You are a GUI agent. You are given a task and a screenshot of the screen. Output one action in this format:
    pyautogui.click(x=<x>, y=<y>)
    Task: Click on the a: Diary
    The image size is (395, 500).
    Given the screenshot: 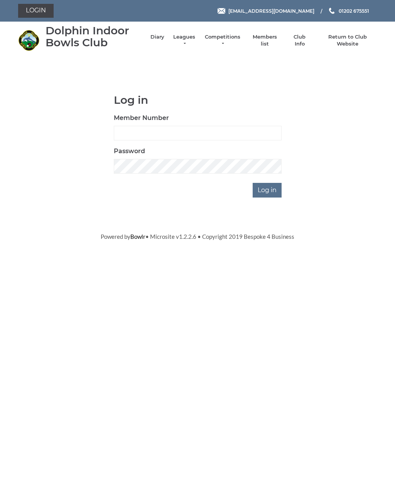 What is the action you would take?
    pyautogui.click(x=157, y=37)
    